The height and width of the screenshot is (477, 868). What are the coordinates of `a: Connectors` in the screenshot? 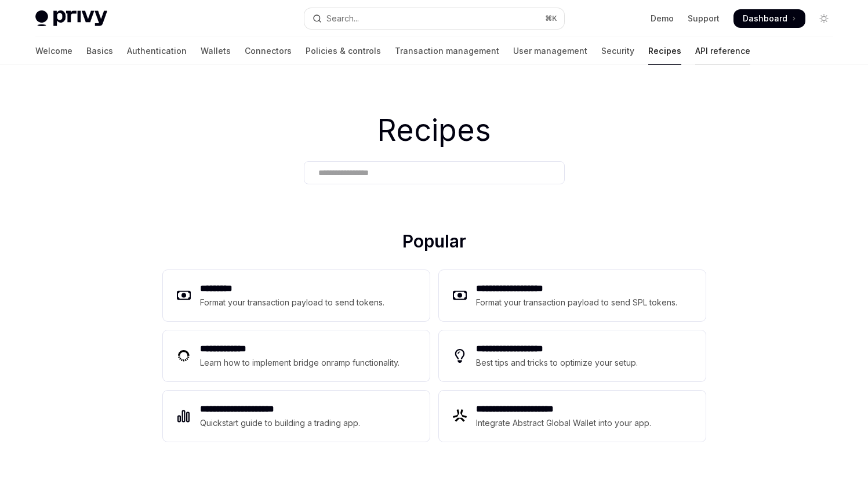 It's located at (268, 51).